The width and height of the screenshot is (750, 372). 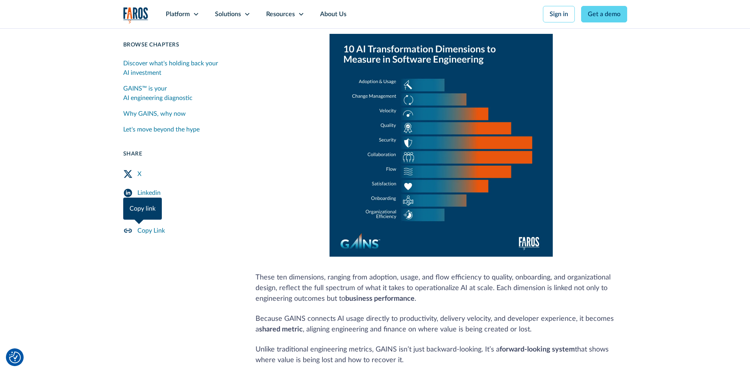 What do you see at coordinates (180, 129) in the screenshot?
I see `a: Let's move beyond the hype` at bounding box center [180, 129].